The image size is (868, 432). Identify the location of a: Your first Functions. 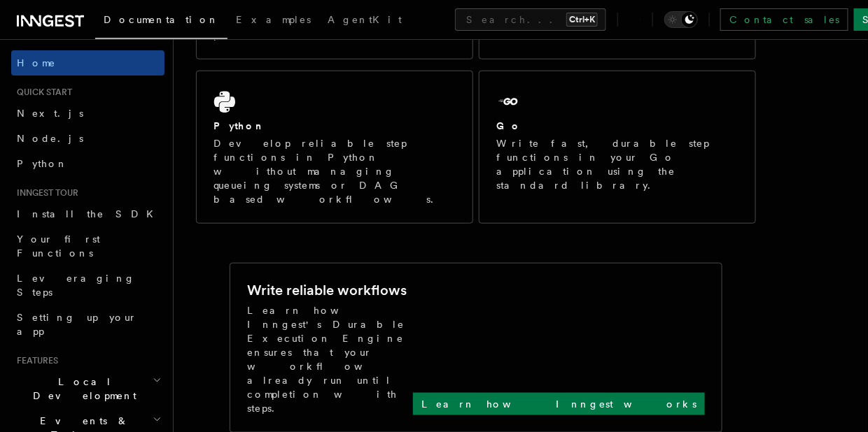
(87, 246).